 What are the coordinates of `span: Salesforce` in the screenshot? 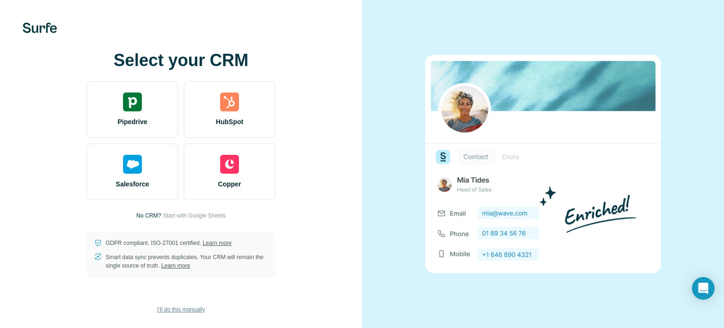 It's located at (132, 184).